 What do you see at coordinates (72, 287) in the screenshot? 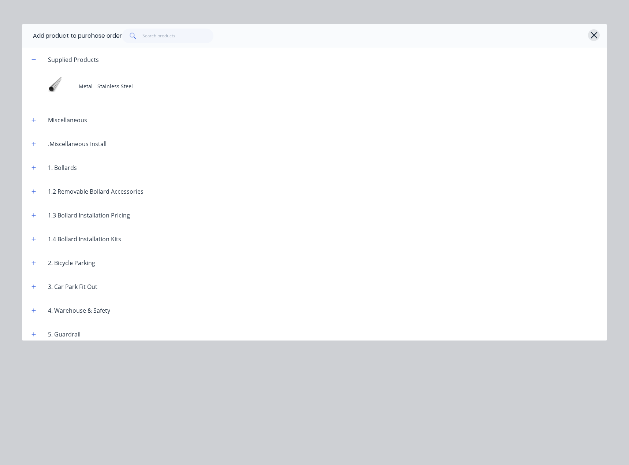
I see `div: 3. Car Park Fit Out` at bounding box center [72, 287].